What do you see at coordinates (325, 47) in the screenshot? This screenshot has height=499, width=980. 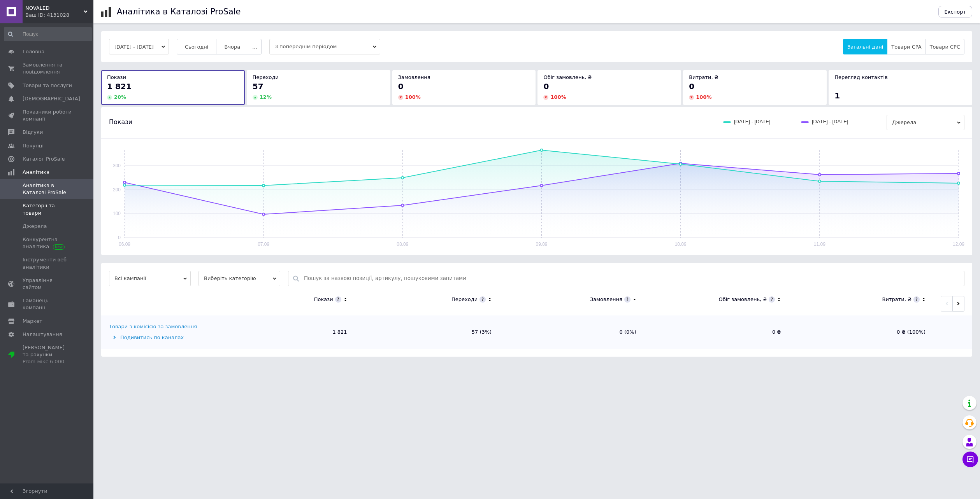 I see `span: З попереднім періодом` at bounding box center [325, 47].